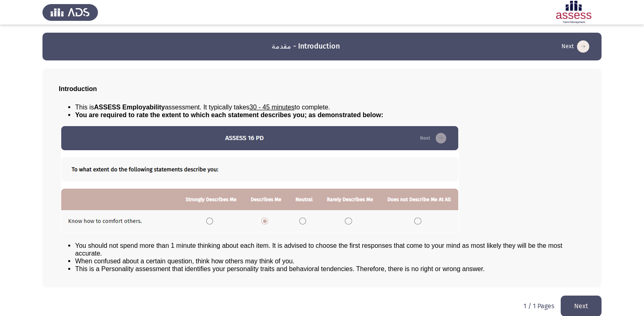 This screenshot has height=316, width=644. I want to click on h3: مقدمة - Introduction, so click(306, 46).